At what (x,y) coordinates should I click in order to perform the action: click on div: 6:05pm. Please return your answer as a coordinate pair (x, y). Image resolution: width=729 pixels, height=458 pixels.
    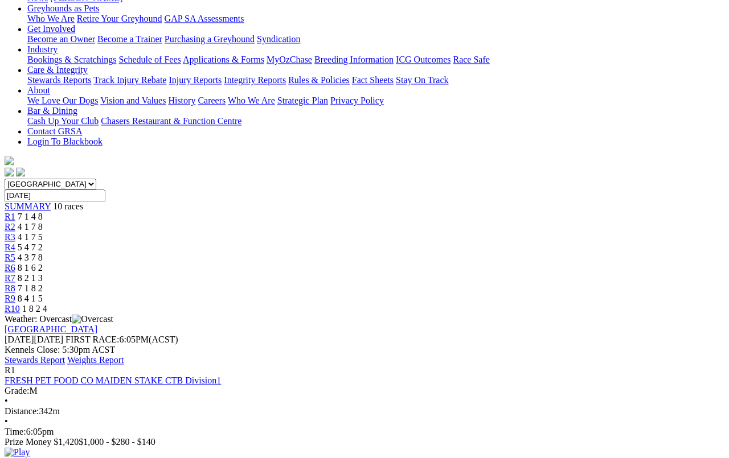
    Looking at the image, I should click on (365, 432).